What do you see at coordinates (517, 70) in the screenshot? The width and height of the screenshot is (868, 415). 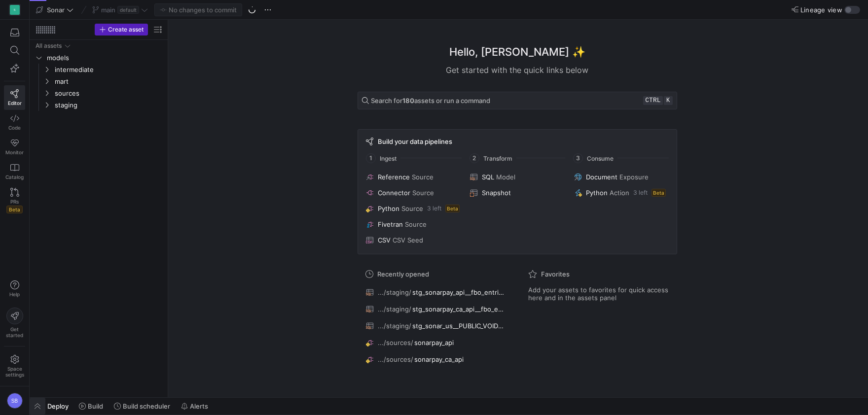 I see `div: Get started with the quick links below` at bounding box center [517, 70].